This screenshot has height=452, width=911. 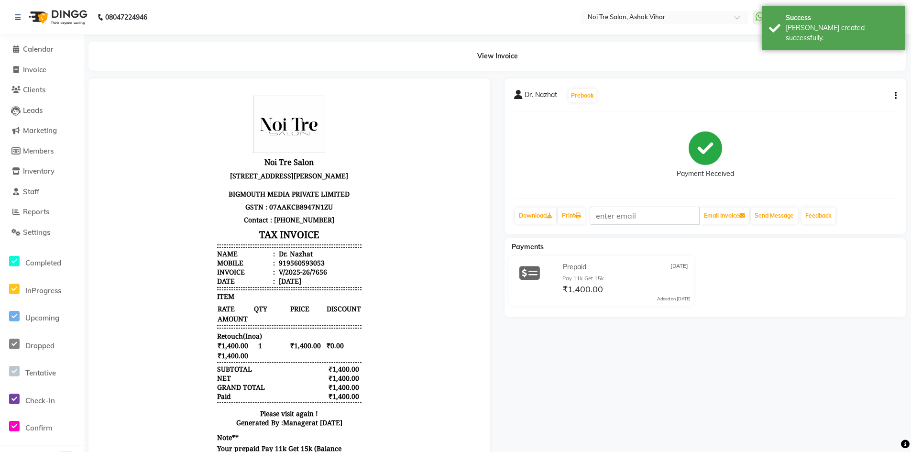 I want to click on span: Dropped, so click(x=40, y=345).